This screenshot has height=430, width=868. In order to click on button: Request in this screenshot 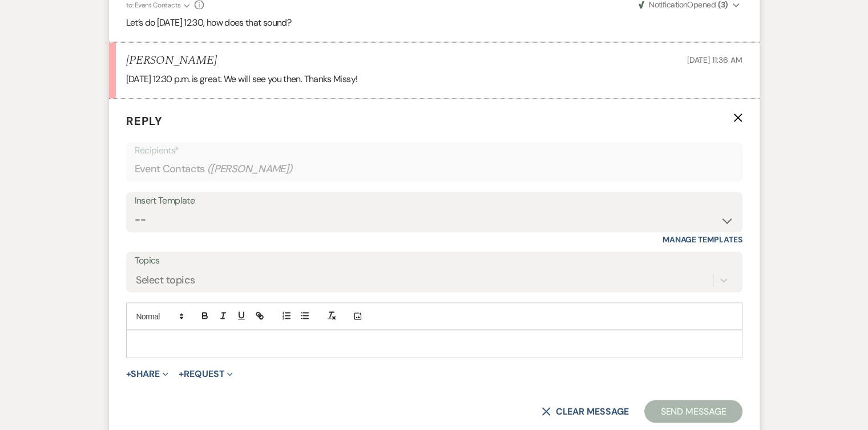, I will do `click(205, 374)`.